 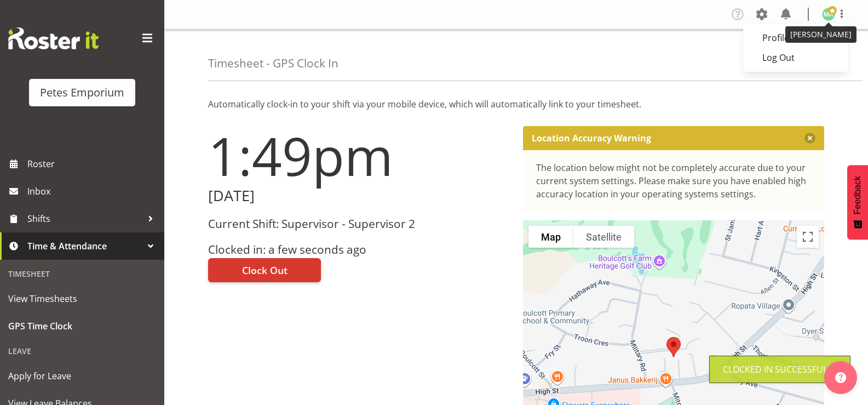 I want to click on a: Log Out, so click(x=796, y=57).